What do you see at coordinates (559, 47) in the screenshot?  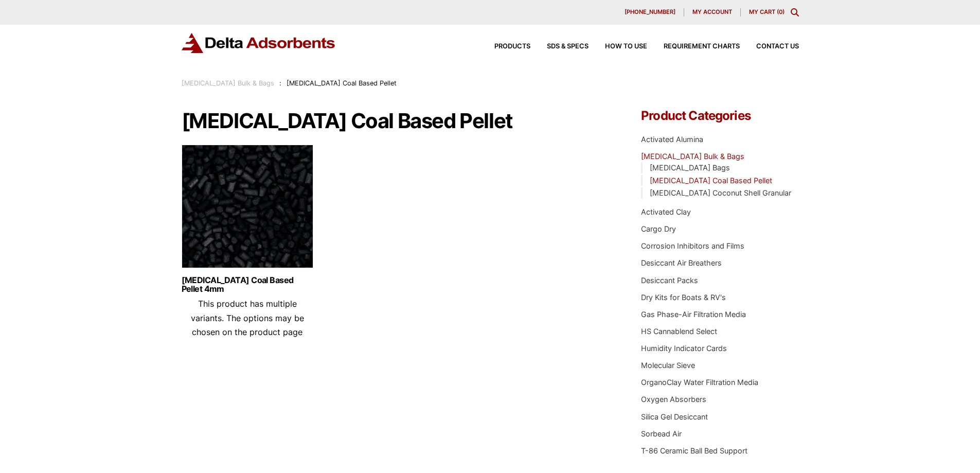 I see `a: SDS & SPECS` at bounding box center [559, 47].